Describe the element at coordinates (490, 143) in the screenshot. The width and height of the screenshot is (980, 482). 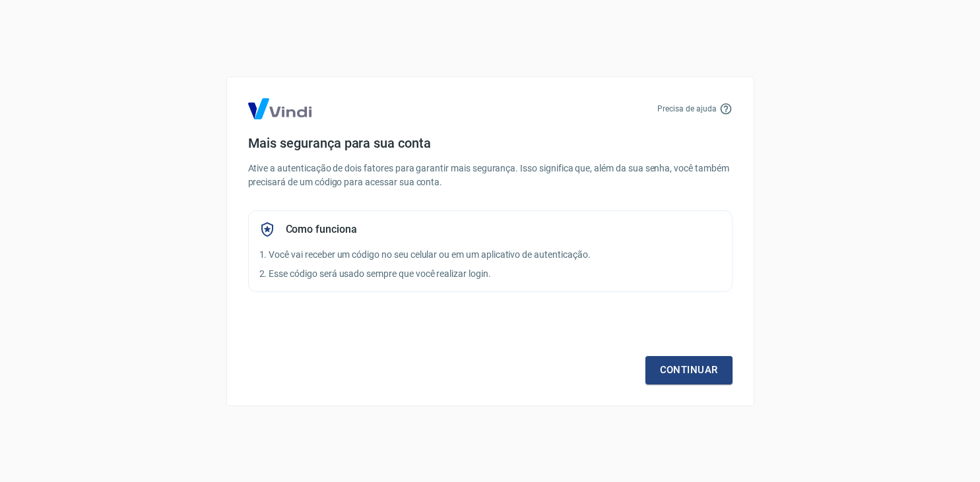
I see `h4: Mais segurança para sua conta` at that location.